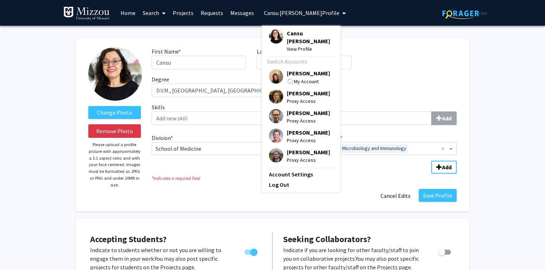  I want to click on label: Degree, so click(160, 79).